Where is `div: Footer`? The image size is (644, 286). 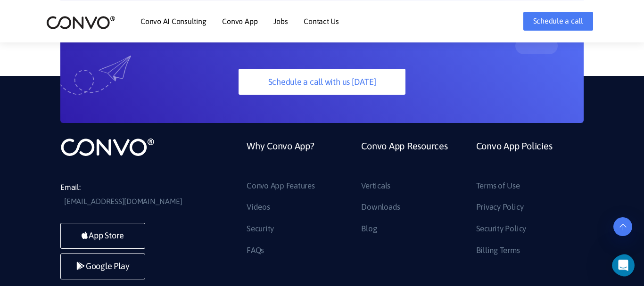
div: Footer is located at coordinates (412, 201).